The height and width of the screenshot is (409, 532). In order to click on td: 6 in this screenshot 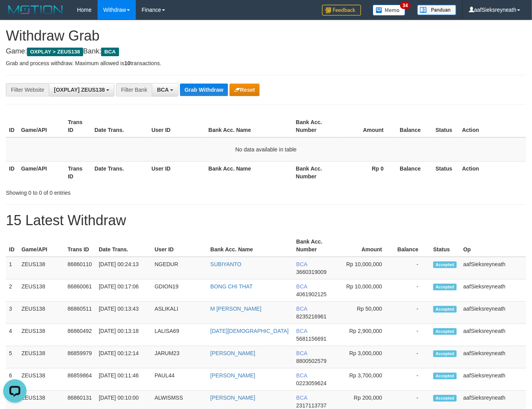, I will do `click(12, 379)`.